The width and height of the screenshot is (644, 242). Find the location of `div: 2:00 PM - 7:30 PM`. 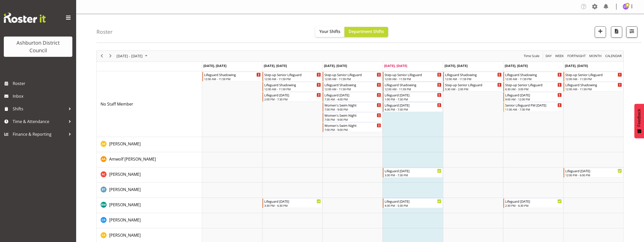

div: 2:00 PM - 7:30 PM is located at coordinates (292, 99).